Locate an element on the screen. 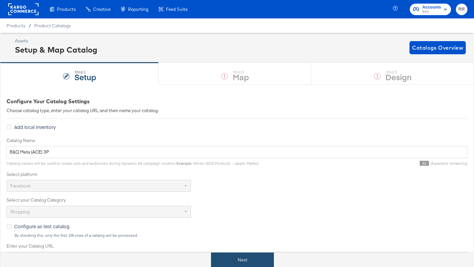 This screenshot has height=267, width=474. strong: Setup is located at coordinates (85, 77).